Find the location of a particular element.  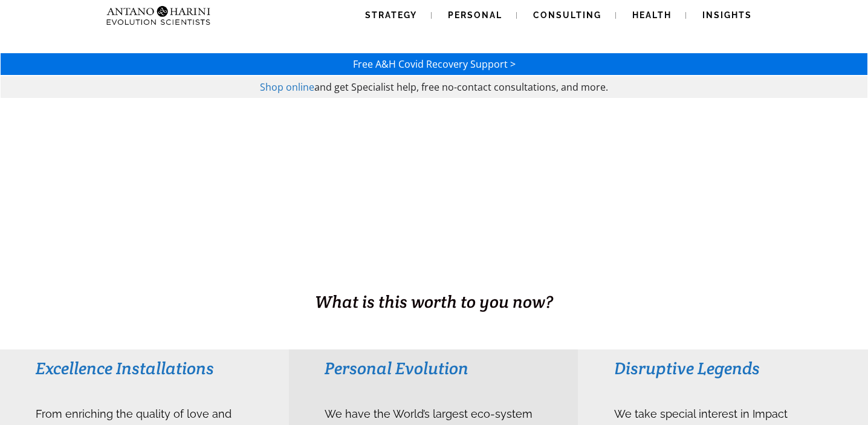

span: Strategy is located at coordinates (391, 16).